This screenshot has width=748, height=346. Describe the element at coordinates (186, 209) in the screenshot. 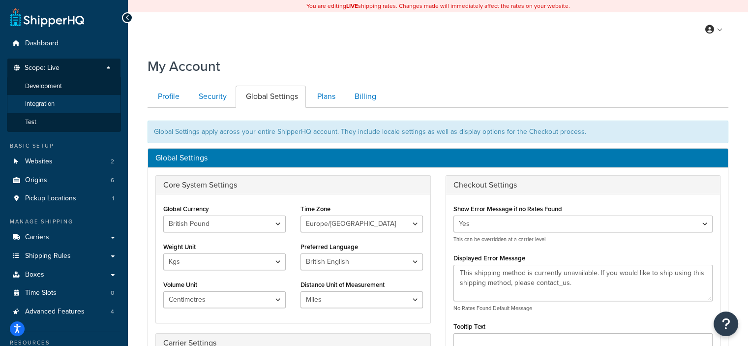

I see `label: Global Currency` at that location.